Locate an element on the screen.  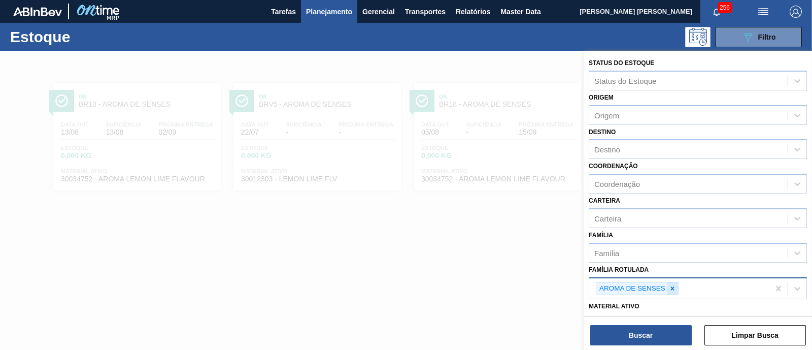
div: Status do Estoque is located at coordinates (625, 80).